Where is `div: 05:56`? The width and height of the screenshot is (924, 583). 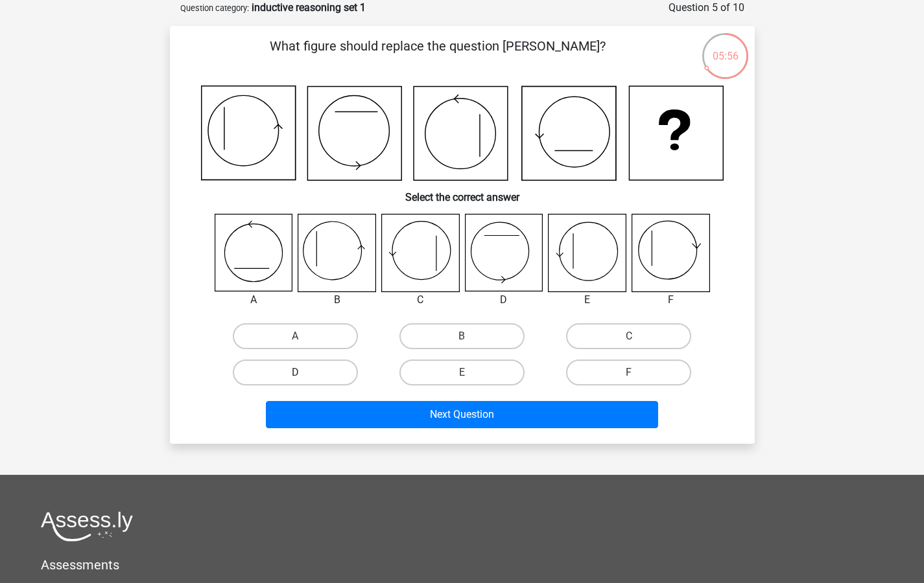
div: 05:56 is located at coordinates (724, 48).